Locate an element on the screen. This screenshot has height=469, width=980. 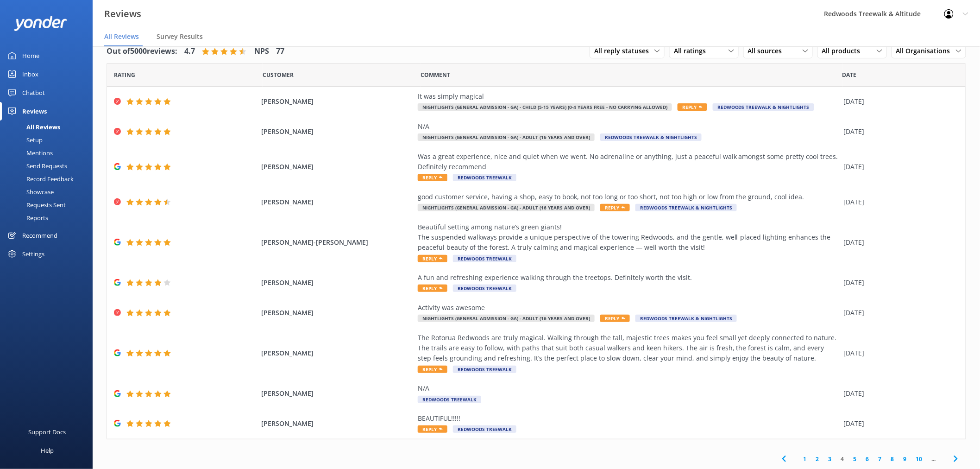
a: 9 is located at coordinates (905, 459).